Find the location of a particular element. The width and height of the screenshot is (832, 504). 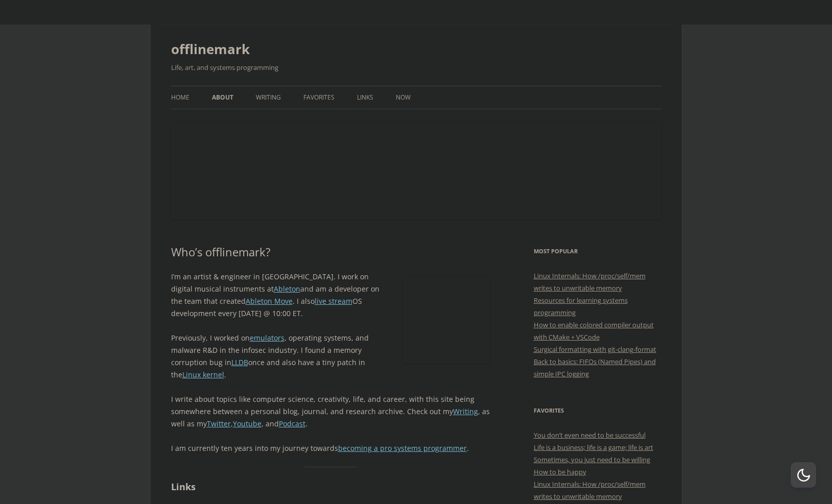

a: Podcast is located at coordinates (292, 423).